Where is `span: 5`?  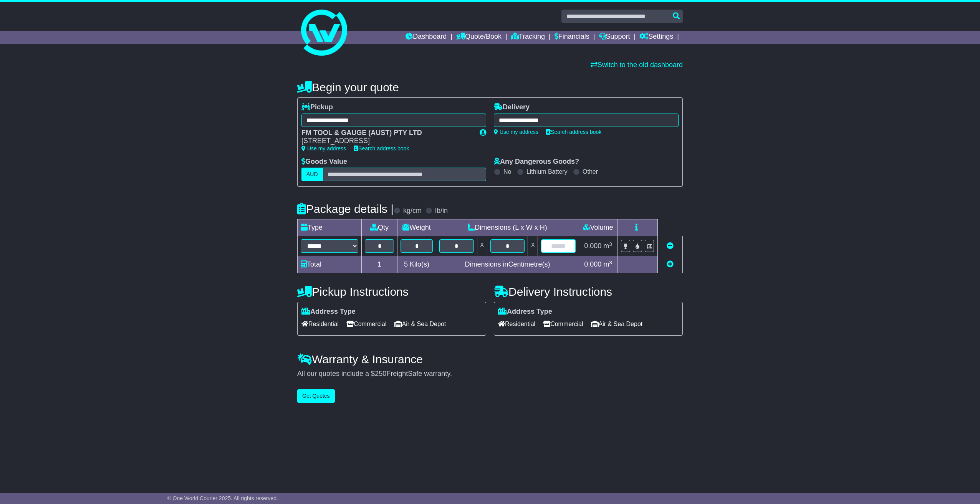
span: 5 is located at coordinates (406, 264).